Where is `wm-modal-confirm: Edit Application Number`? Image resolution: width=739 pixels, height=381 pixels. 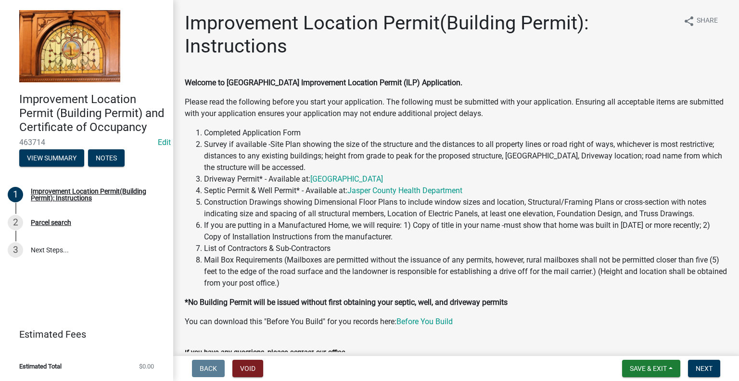 wm-modal-confirm: Edit Application Number is located at coordinates (164, 142).